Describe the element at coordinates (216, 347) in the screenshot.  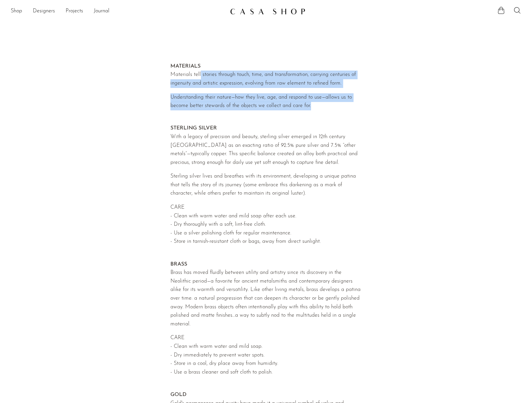
I see `span: - Clean with warm water and mild soap.` at that location.